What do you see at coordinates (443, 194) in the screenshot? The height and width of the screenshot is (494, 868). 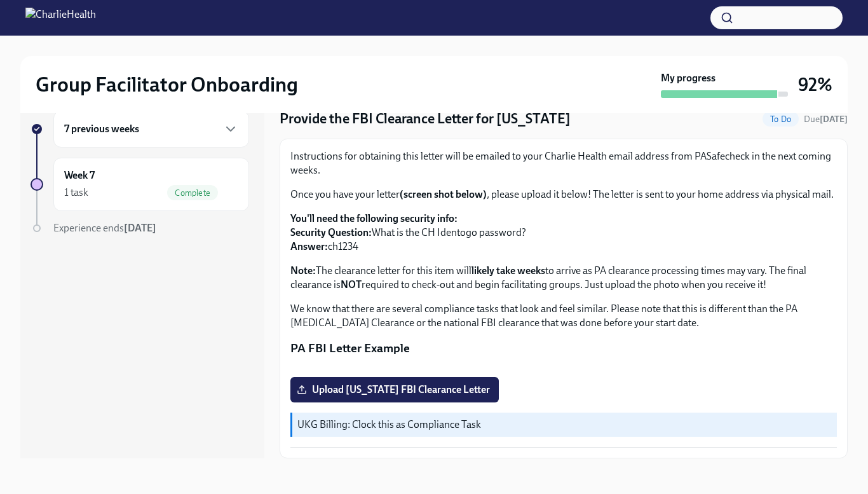 I see `strong: (screen shot below)` at bounding box center [443, 194].